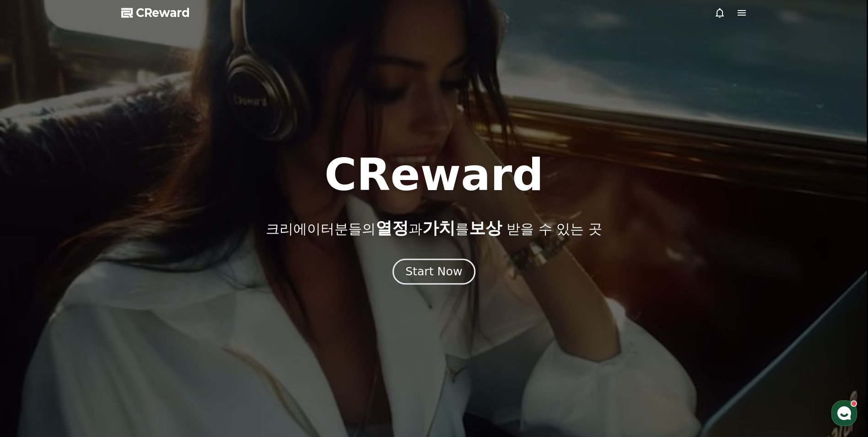  I want to click on div: Start Now, so click(434, 272).